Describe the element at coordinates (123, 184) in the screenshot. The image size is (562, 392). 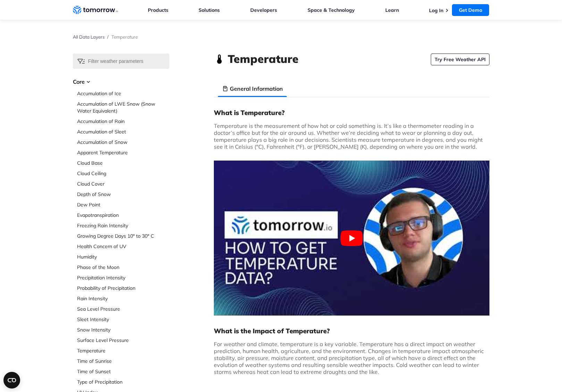
I see `a: Cloud Cover` at that location.